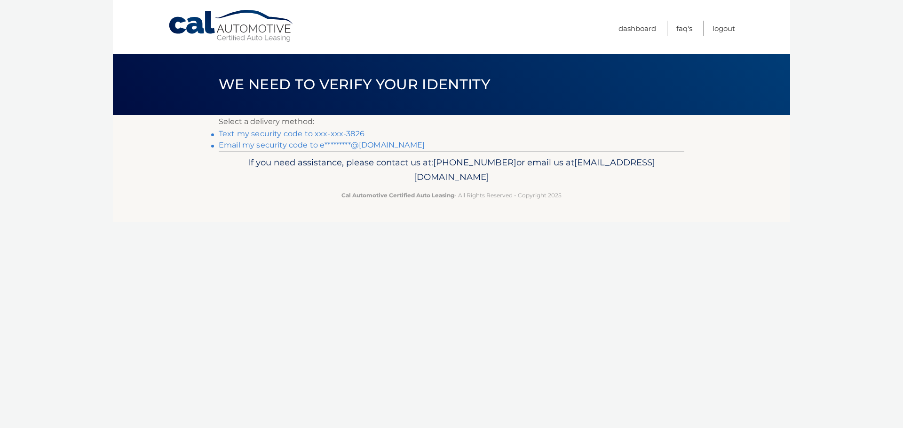 This screenshot has height=428, width=903. What do you see at coordinates (724, 28) in the screenshot?
I see `a: Logout` at bounding box center [724, 28].